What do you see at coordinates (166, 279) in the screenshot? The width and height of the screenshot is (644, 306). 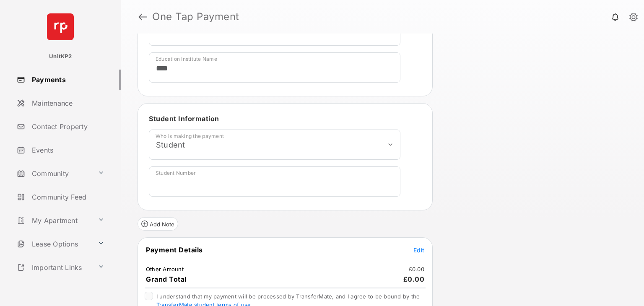 I see `span: Grand Total` at bounding box center [166, 279].